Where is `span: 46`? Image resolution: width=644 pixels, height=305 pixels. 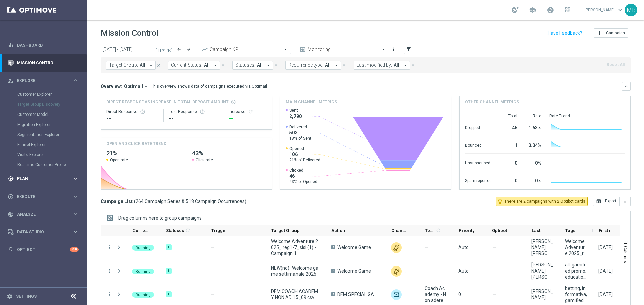 span: 46 is located at coordinates (303, 176).